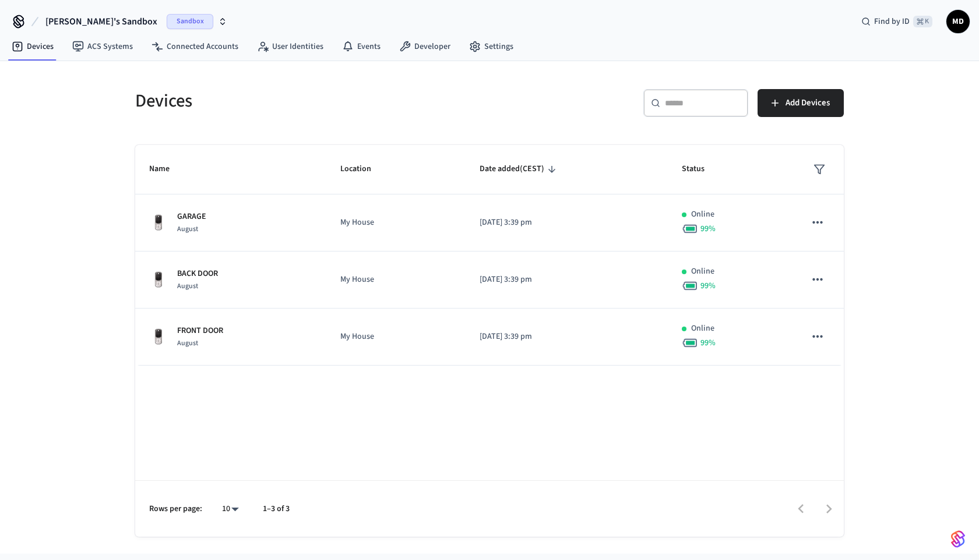 The image size is (979, 560). What do you see at coordinates (197, 274) in the screenshot?
I see `p: BACK DOOR` at bounding box center [197, 274].